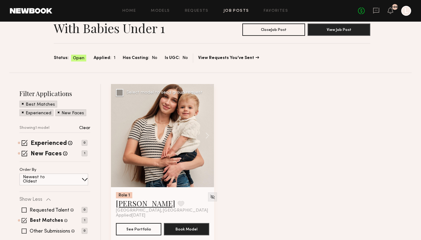 The height and width of the screenshot is (240, 421). Describe the element at coordinates (31, 200) in the screenshot. I see `p: Show Less` at that location.